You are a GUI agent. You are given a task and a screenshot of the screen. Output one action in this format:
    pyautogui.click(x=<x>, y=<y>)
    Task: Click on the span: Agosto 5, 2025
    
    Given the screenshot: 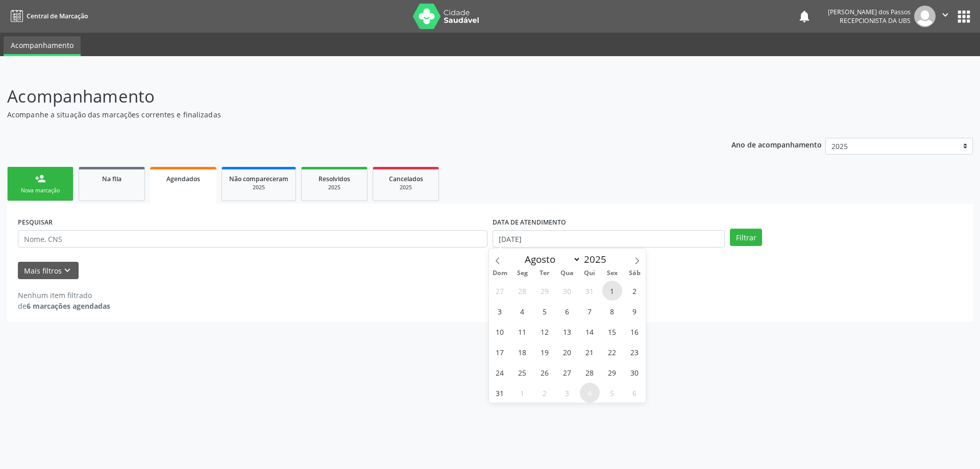 What is the action you would take?
    pyautogui.click(x=545, y=311)
    